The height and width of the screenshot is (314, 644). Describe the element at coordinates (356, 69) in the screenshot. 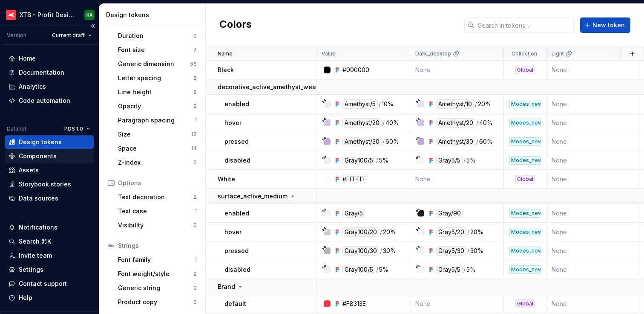

I see `div: #000000` at that location.